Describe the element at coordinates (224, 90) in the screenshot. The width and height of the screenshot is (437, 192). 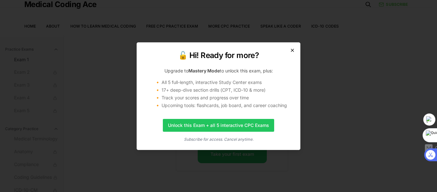
I see `li: 🔸 17+ deep-dive section drills (CPT, ICD-10 & more)` at that location.